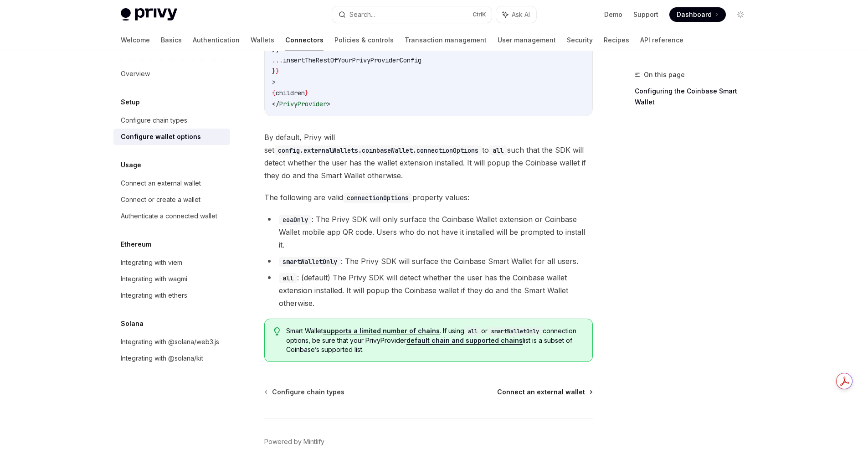  What do you see at coordinates (172, 216) in the screenshot?
I see `a: Authenticate a connected wallet` at bounding box center [172, 216].